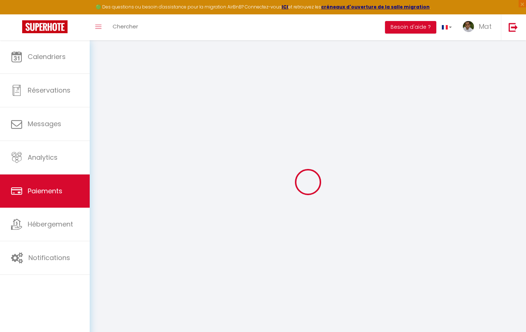 Image resolution: width=526 pixels, height=332 pixels. What do you see at coordinates (125, 27) in the screenshot?
I see `a: Chercher` at bounding box center [125, 27].